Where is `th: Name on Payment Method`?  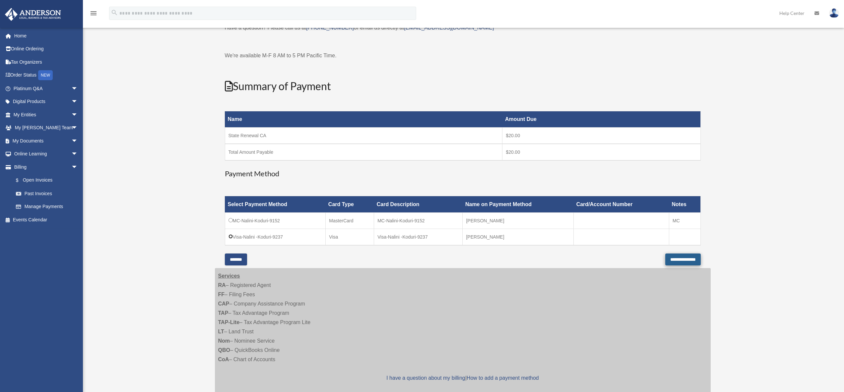 th: Name on Payment Method is located at coordinates (518, 204).